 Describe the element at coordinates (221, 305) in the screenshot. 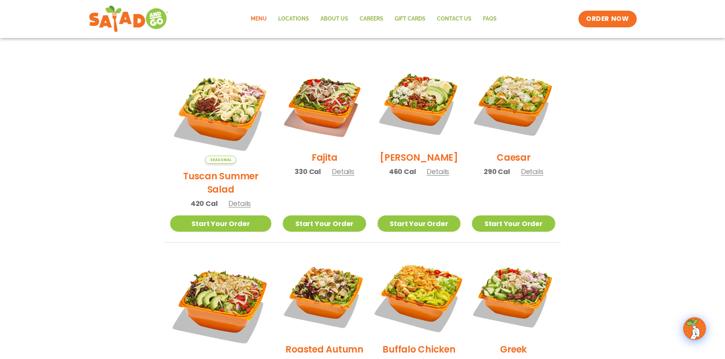

I see `img: Product photo for BBQ Ranch Salad` at that location.